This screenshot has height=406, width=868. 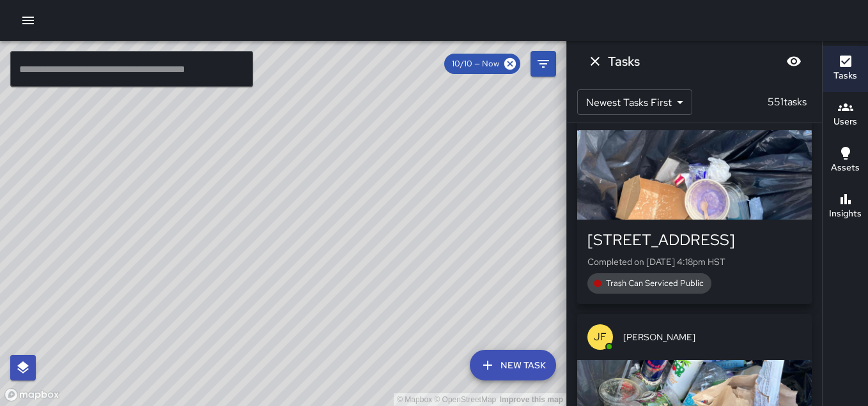 What do you see at coordinates (845, 207) in the screenshot?
I see `button: Insights` at bounding box center [845, 207].